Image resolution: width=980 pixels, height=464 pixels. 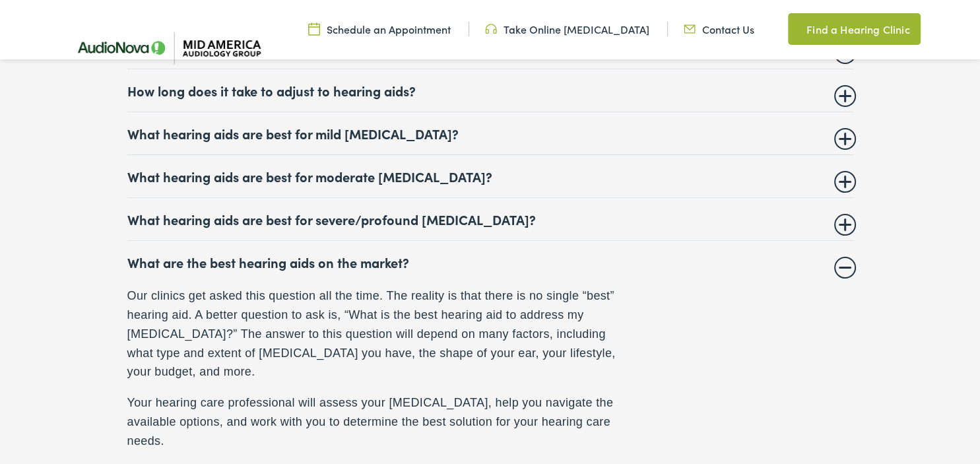 I want to click on a: Schedule an Appointment, so click(x=380, y=29).